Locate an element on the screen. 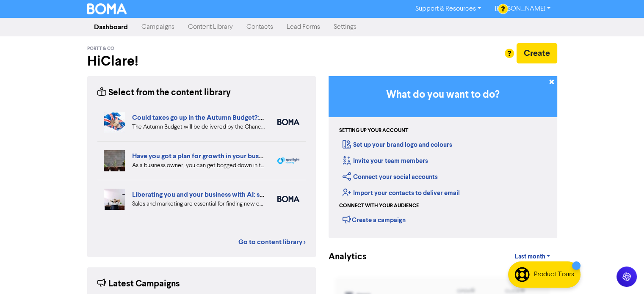 The width and height of the screenshot is (644, 294). span: Last month is located at coordinates (530, 256).